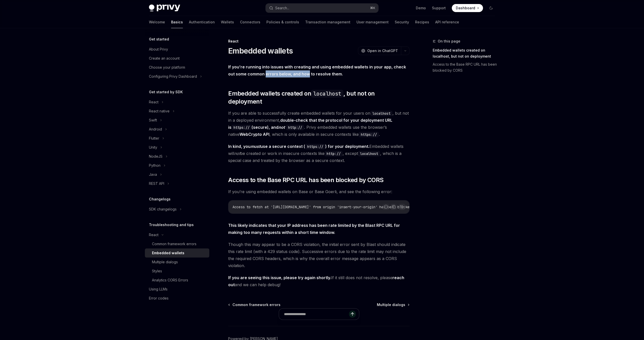 The image size is (644, 340). I want to click on a: Styles, so click(177, 272).